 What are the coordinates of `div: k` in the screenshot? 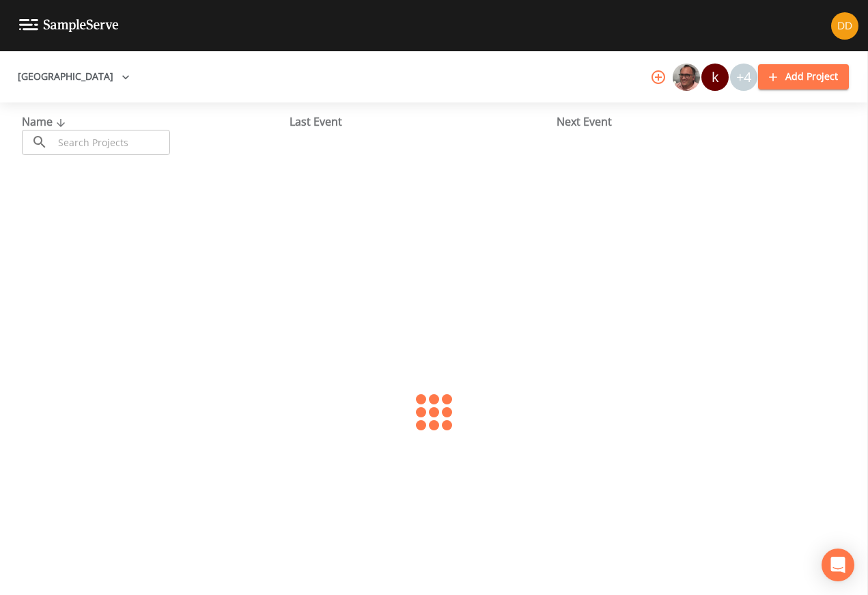 It's located at (715, 77).